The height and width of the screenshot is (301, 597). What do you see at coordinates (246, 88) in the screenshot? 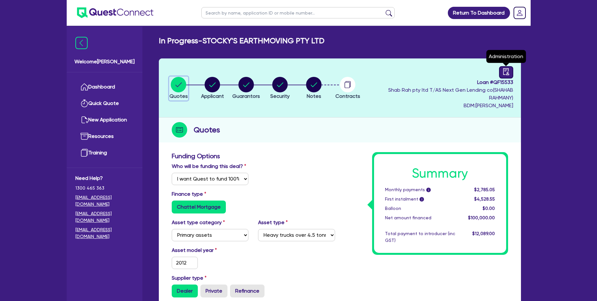
I see `button: Guarantors` at bounding box center [246, 88].